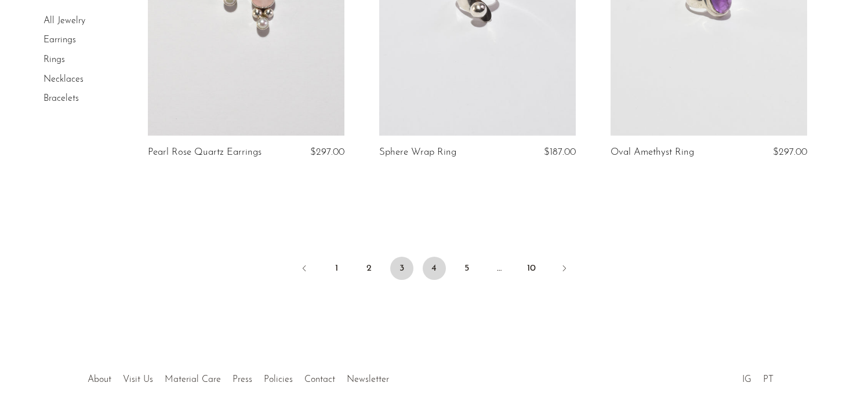 Image resolution: width=868 pixels, height=419 pixels. Describe the element at coordinates (60, 41) in the screenshot. I see `a: Earrings` at that location.